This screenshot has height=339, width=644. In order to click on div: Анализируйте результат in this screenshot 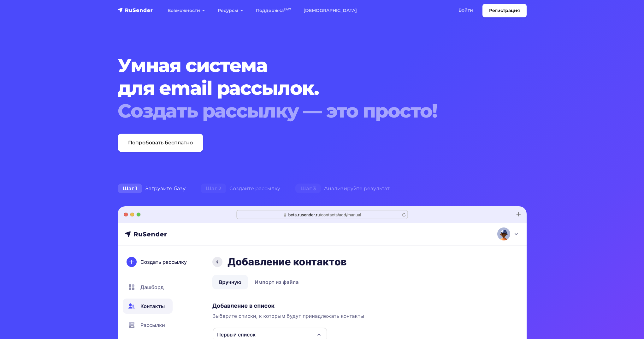, I will do `click(343, 188)`.